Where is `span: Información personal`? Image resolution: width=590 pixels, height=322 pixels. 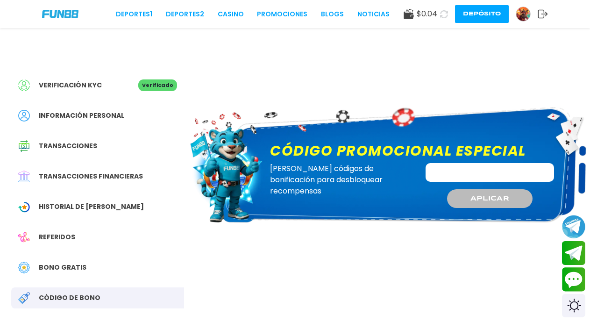 span: Información personal is located at coordinates (81, 115).